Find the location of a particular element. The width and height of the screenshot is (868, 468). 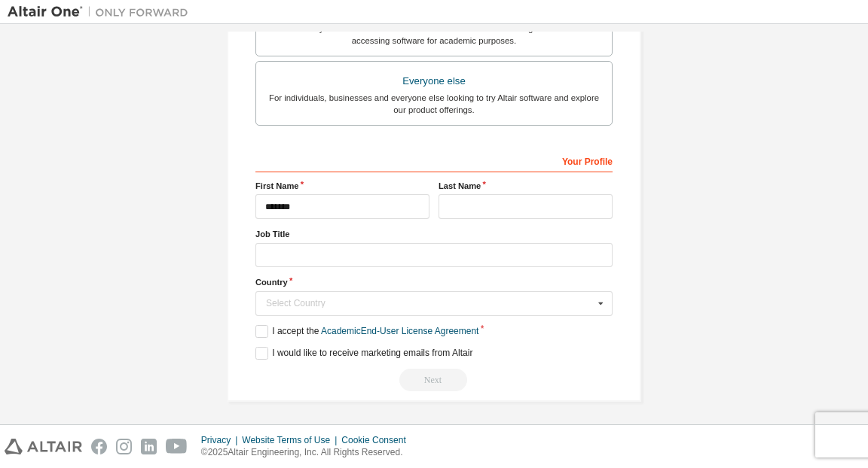

label: I accept the is located at coordinates (367, 331).